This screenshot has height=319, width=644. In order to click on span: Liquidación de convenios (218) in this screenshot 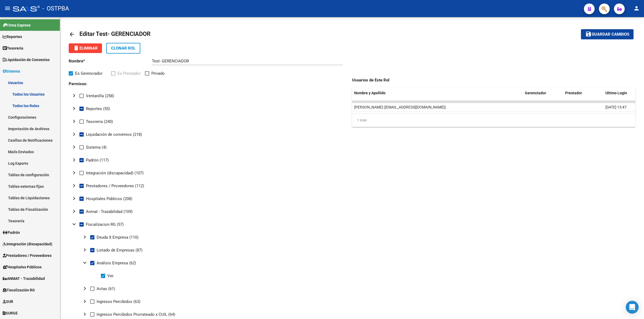, I will do `click(114, 134)`.